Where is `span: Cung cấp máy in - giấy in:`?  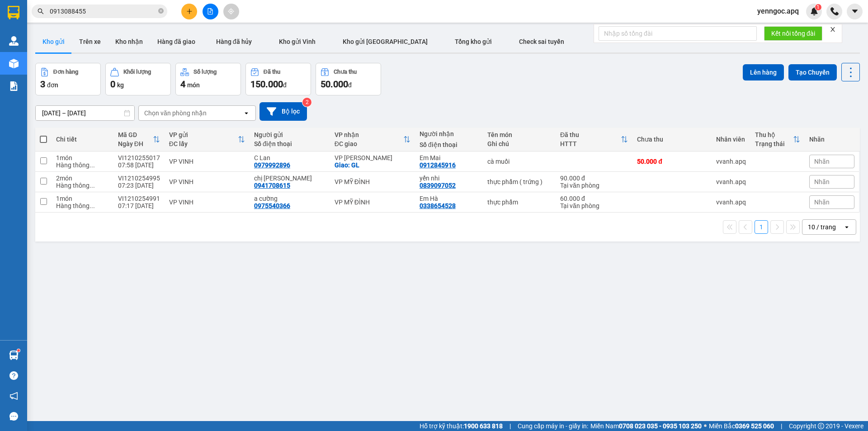
span: Cung cấp máy in - giấy in: is located at coordinates (553, 426).